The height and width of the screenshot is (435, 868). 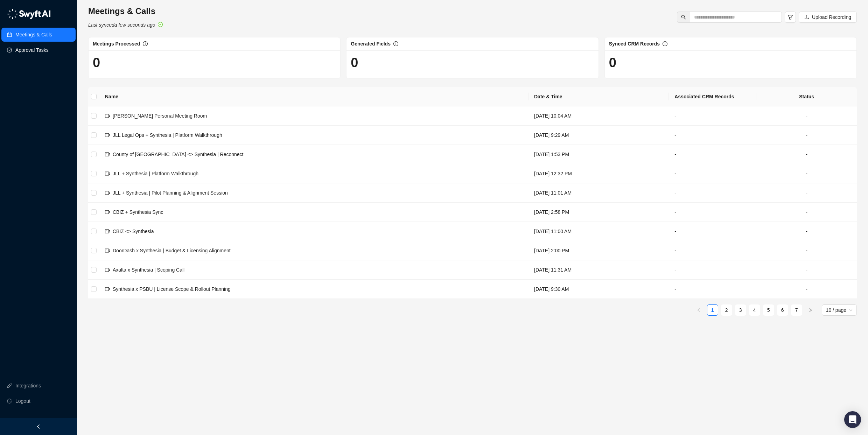 I want to click on button: Upload Recording, so click(x=828, y=17).